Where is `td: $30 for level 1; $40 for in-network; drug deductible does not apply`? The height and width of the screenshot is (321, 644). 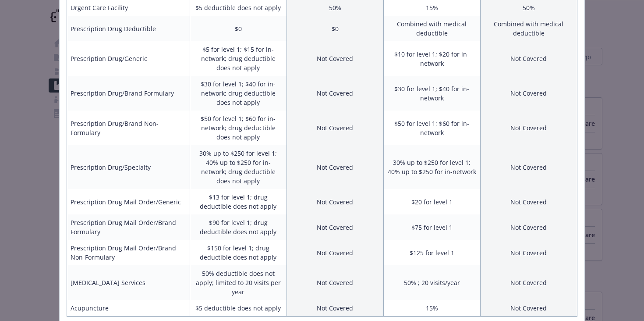 td: $30 for level 1; $40 for in-network; drug deductible does not apply is located at coordinates (238, 93).